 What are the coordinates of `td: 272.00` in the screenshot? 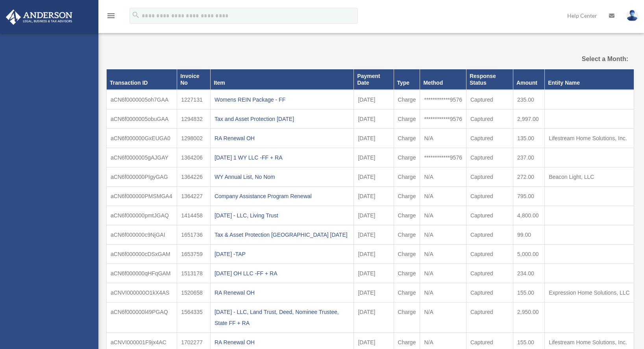 It's located at (528, 177).